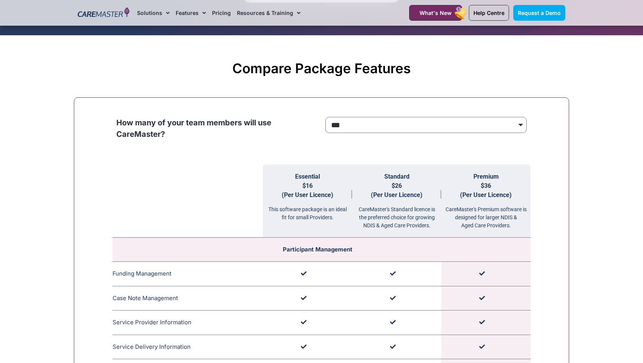 Image resolution: width=643 pixels, height=363 pixels. Describe the element at coordinates (539, 13) in the screenshot. I see `a: Request a Demo` at that location.